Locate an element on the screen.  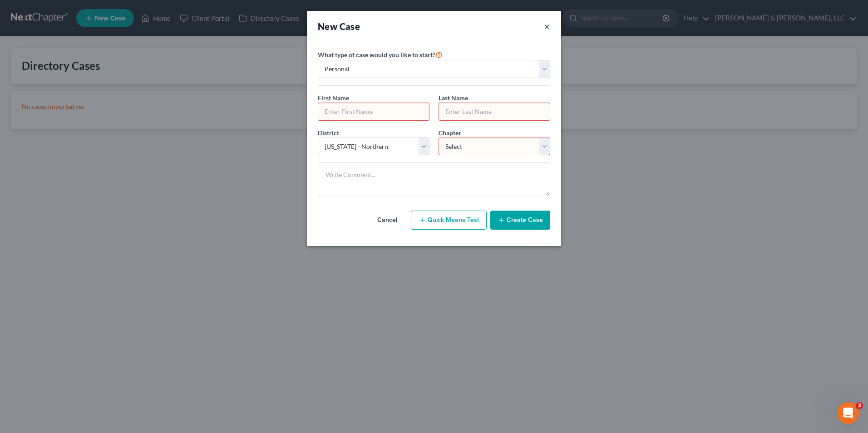
label: What type of case would you like to start? is located at coordinates (380, 55).